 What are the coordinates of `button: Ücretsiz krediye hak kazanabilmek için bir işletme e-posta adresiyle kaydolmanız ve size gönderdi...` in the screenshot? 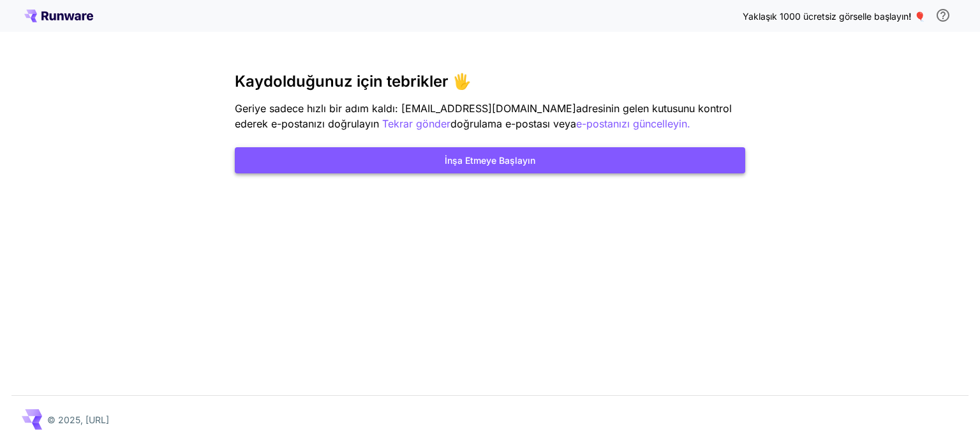 It's located at (942, 15).